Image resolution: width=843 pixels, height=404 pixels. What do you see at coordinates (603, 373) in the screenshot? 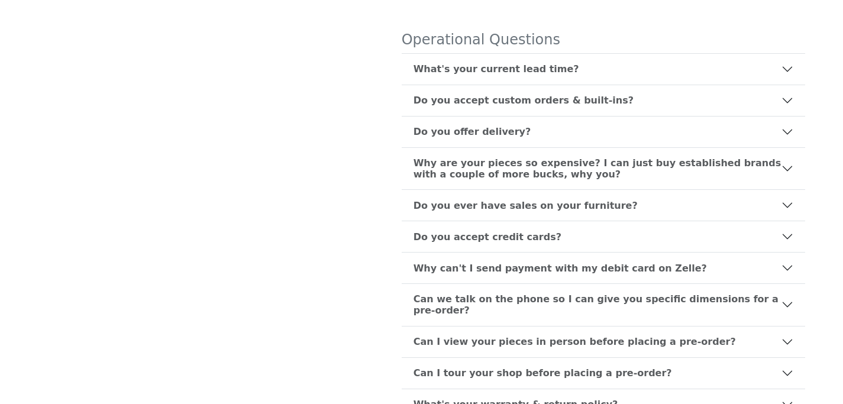
I see `button: Can I tour your shop before placing a pre-order?` at bounding box center [603, 373].